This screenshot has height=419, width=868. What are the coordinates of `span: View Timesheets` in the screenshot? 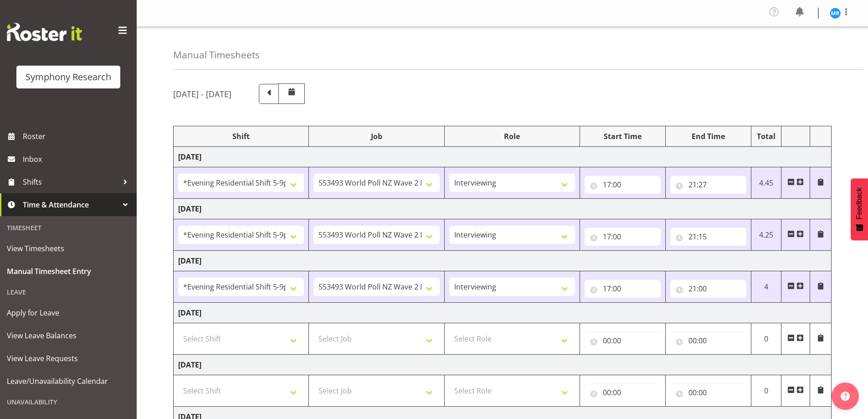 It's located at (69, 249).